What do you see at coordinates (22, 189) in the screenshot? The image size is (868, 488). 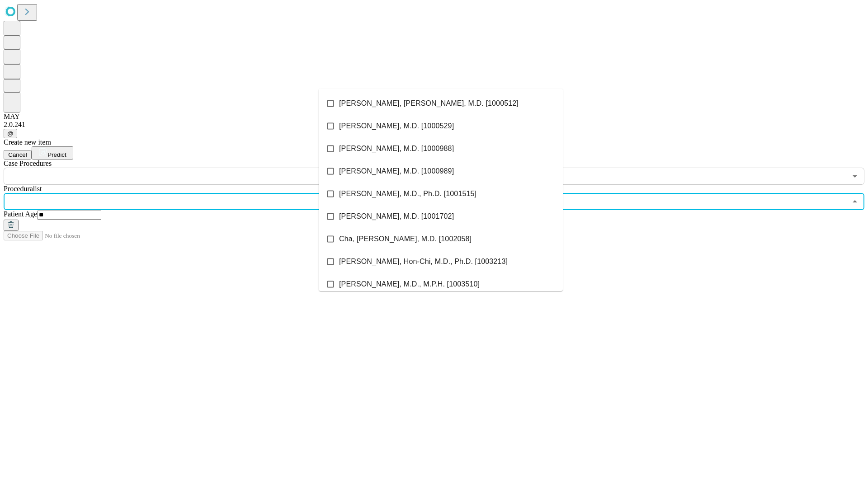 I see `span: Proceduralist` at bounding box center [22, 189].